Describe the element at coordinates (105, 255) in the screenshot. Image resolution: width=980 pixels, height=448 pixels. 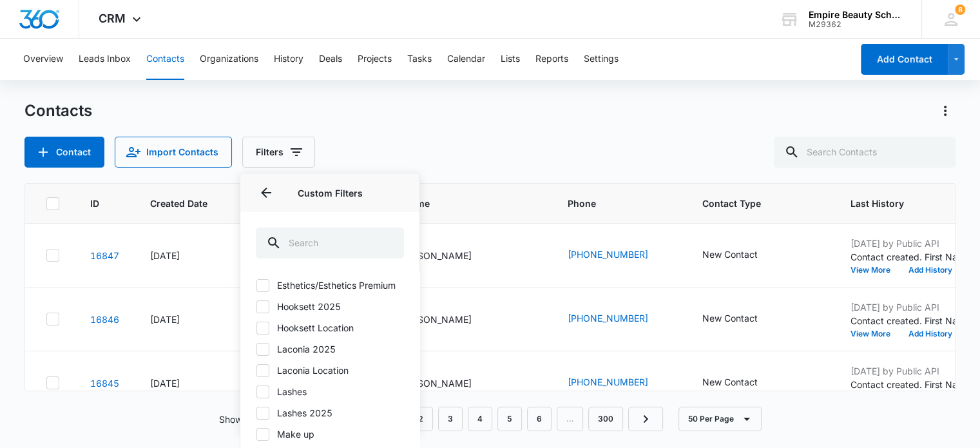
I see `a: Navigate to contact details page for Makenna Desfosses` at that location.